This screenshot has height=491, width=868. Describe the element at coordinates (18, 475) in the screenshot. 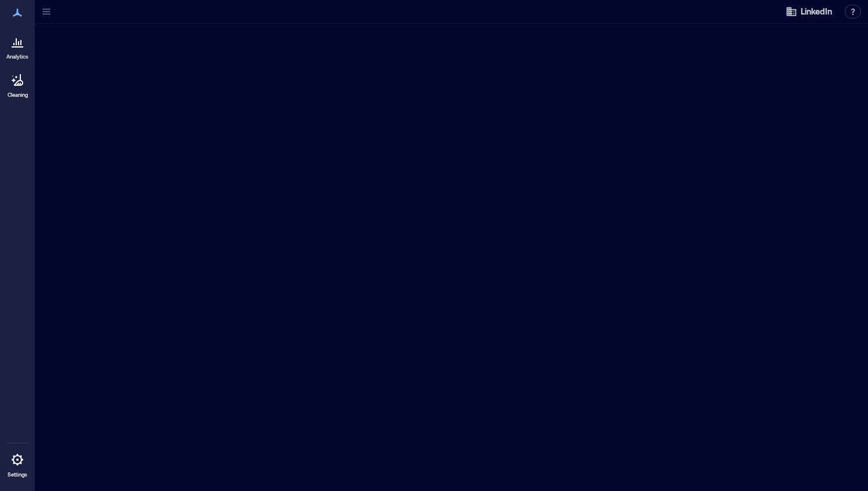

I see `p: Settings` at that location.